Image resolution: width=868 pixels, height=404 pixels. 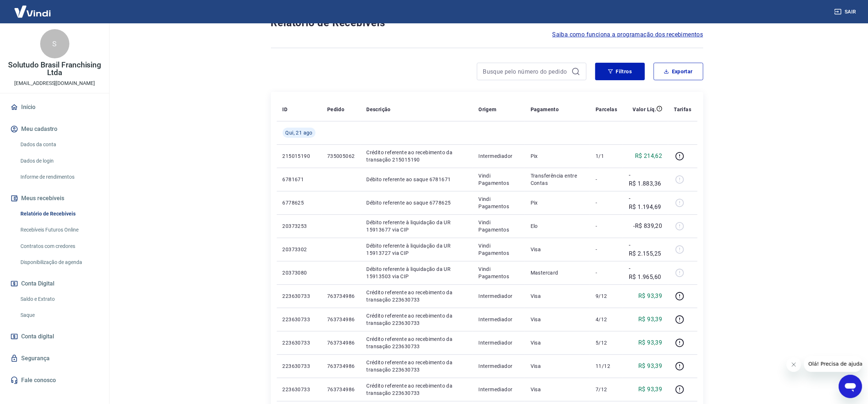 I want to click on input: Busque pelo número do pedido, so click(x=526, y=72).